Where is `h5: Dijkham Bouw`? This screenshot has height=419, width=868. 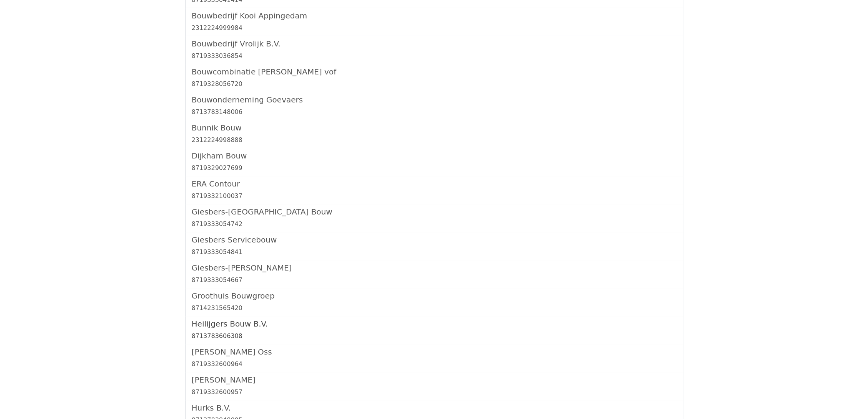
h5: Dijkham Bouw is located at coordinates (434, 156).